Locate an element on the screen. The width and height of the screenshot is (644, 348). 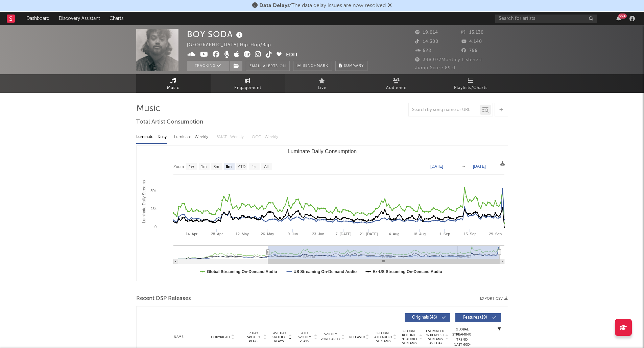
text: YTD is located at coordinates (242, 167).